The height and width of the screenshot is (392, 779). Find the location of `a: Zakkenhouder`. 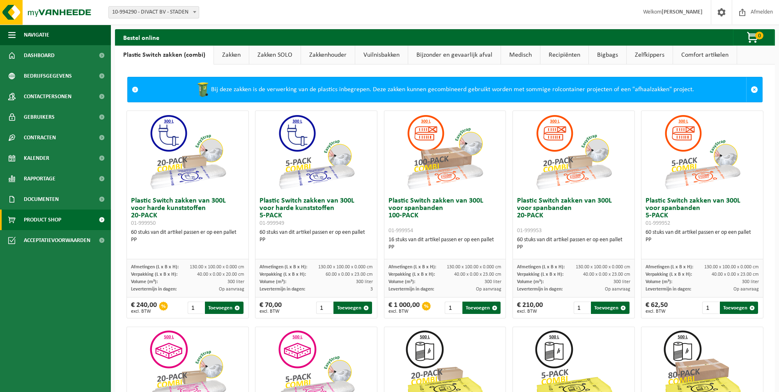

a: Zakkenhouder is located at coordinates (328, 55).